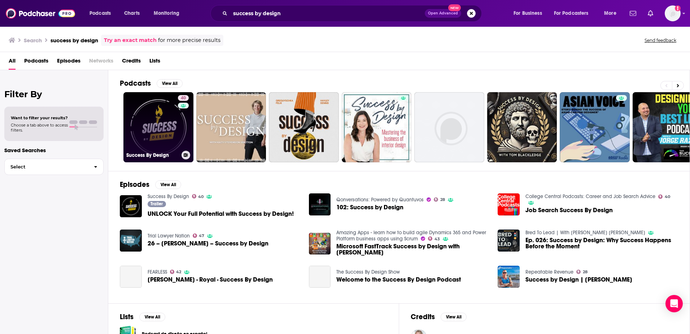 This screenshot has width=690, height=334. What do you see at coordinates (674, 303) in the screenshot?
I see `div: Open Intercom Messenger` at bounding box center [674, 303].